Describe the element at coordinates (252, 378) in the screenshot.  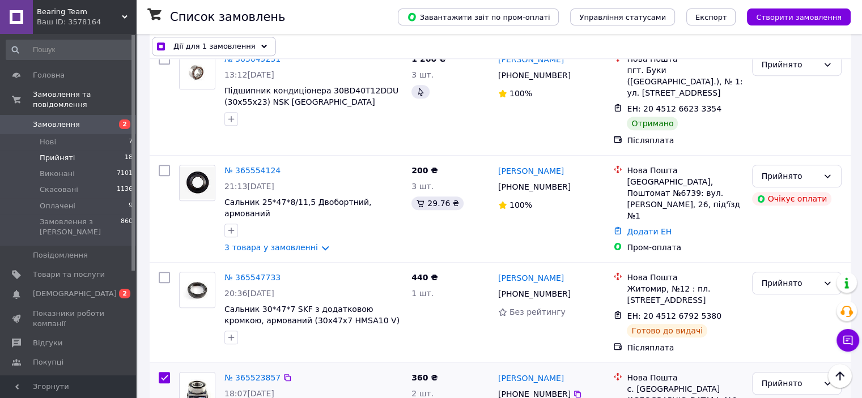
I see `a: № 365523857` at that location.